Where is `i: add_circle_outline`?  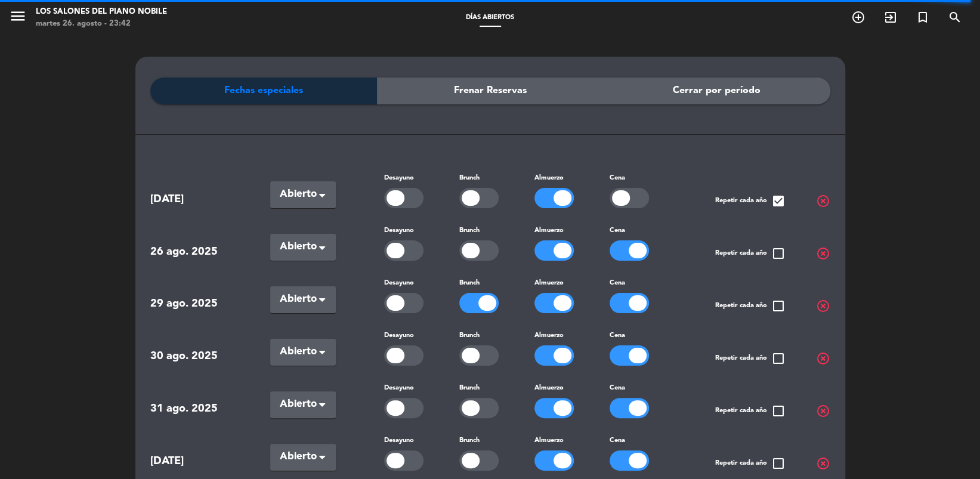 i: add_circle_outline is located at coordinates (858, 18).